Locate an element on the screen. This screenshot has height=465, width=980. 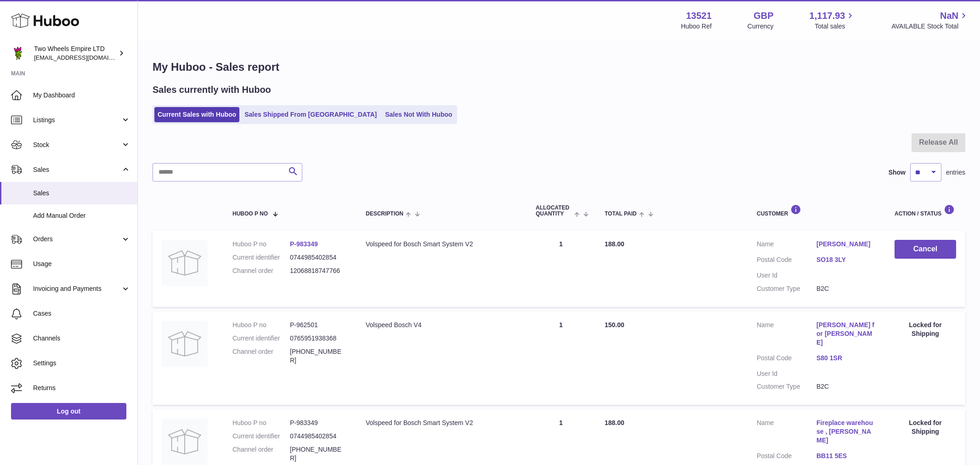
a: Log out is located at coordinates (69, 411).